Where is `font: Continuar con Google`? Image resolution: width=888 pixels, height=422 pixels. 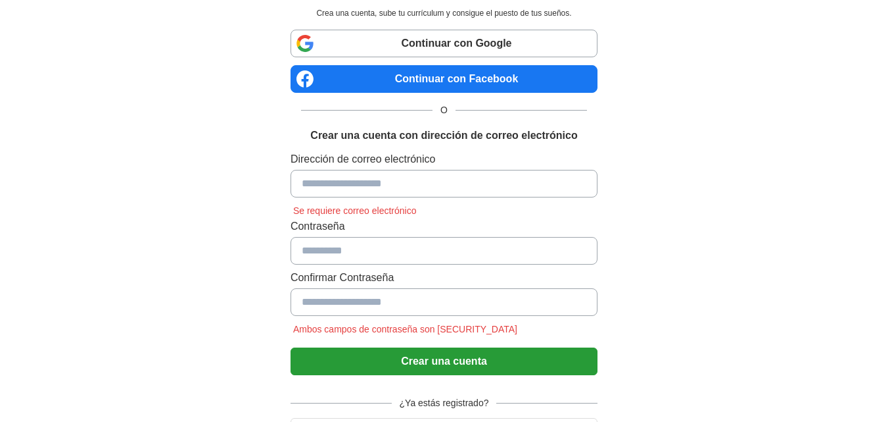 font: Continuar con Google is located at coordinates (457, 43).